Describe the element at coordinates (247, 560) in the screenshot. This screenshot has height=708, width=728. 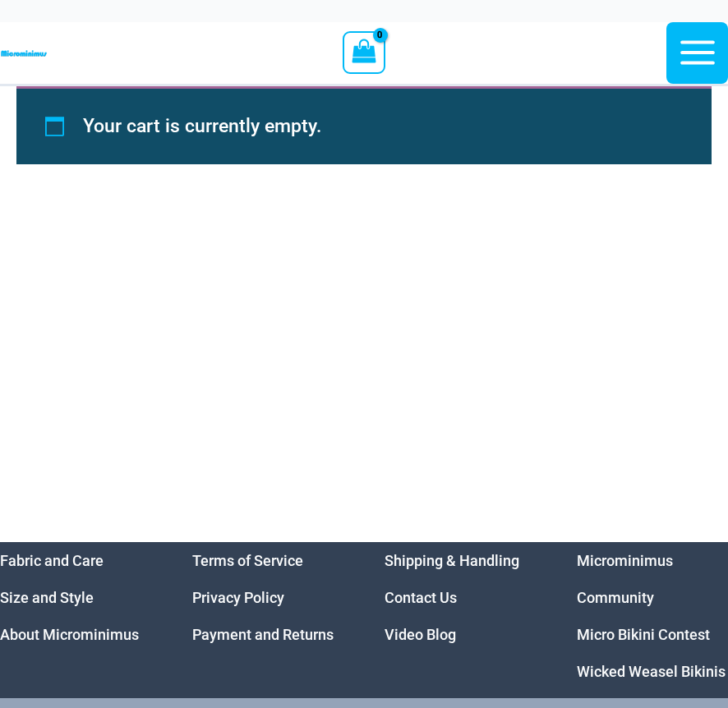
I see `a: Terms of Service` at that location.